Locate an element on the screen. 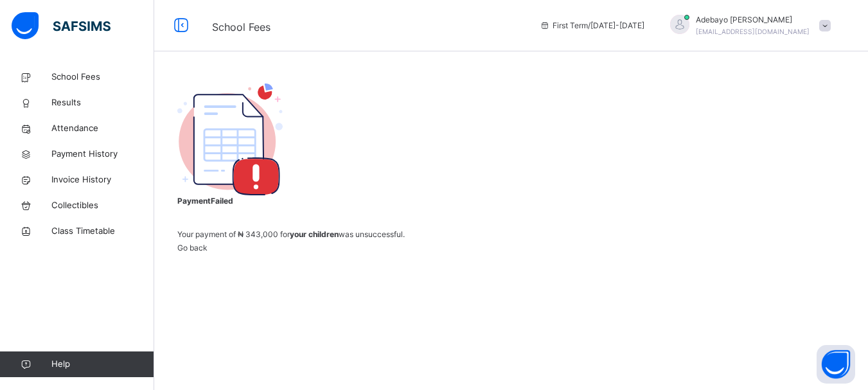  span: Help is located at coordinates (102, 364).